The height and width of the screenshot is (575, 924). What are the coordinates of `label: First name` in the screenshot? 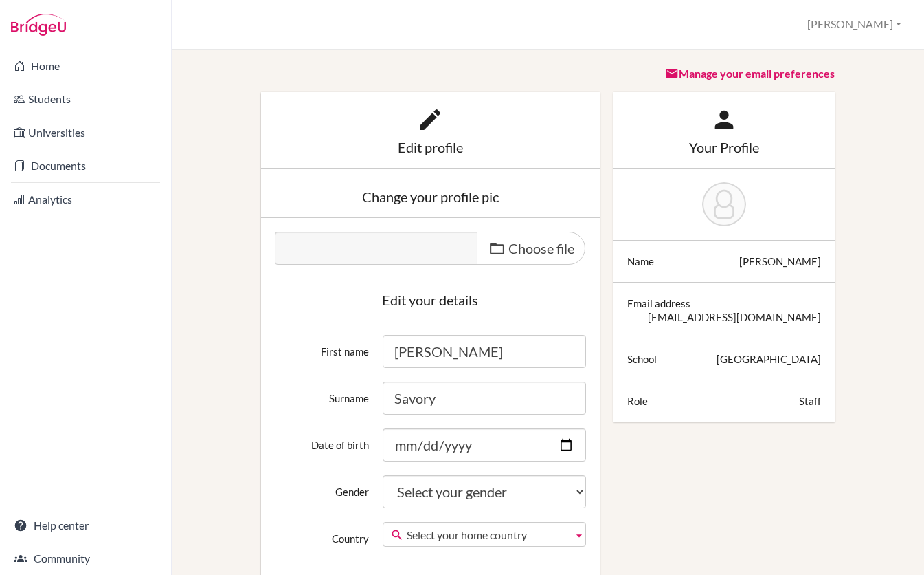 It's located at (322, 346).